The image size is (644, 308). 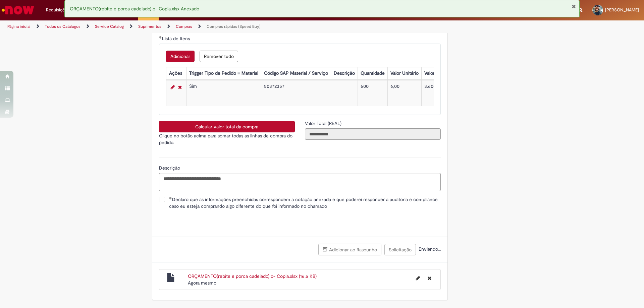 I want to click on button: Remove all rows for Lista de Itens, so click(x=219, y=56).